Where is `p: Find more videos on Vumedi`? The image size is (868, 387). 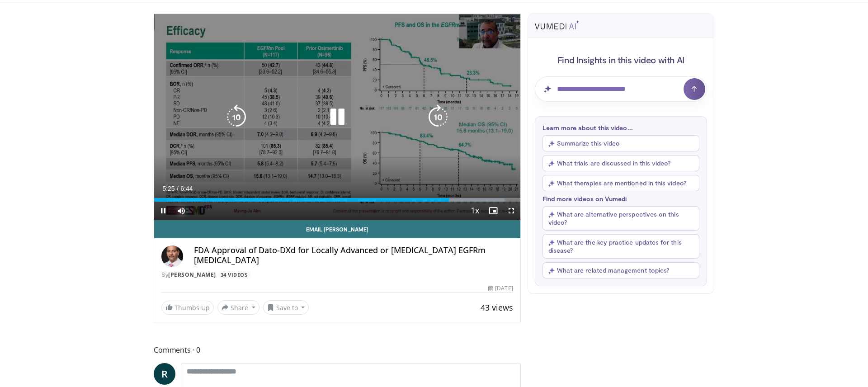 p: Find more videos on Vumedi is located at coordinates (621, 198).